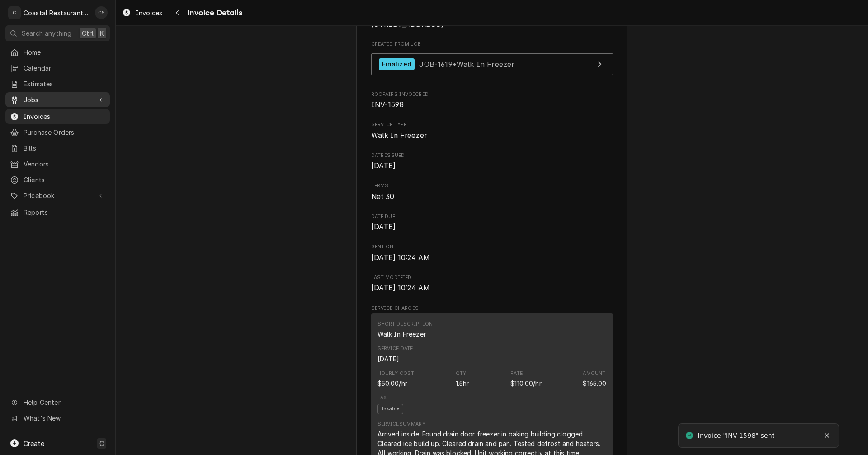 Image resolution: width=868 pixels, height=455 pixels. Describe the element at coordinates (63, 418) in the screenshot. I see `span: What's New` at that location.